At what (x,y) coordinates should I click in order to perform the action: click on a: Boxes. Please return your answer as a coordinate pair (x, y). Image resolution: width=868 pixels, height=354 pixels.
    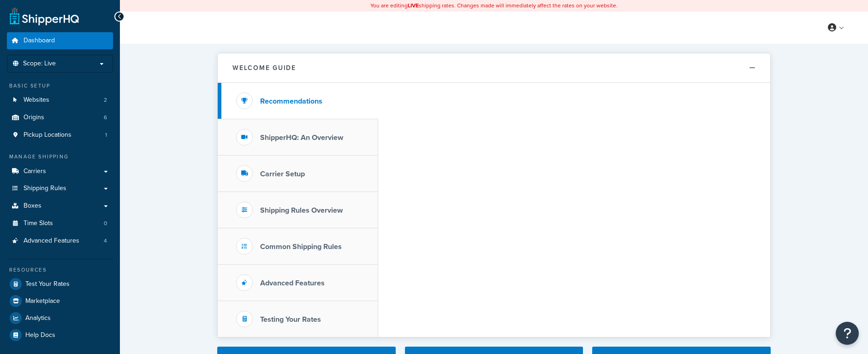
    Looking at the image, I should click on (60, 206).